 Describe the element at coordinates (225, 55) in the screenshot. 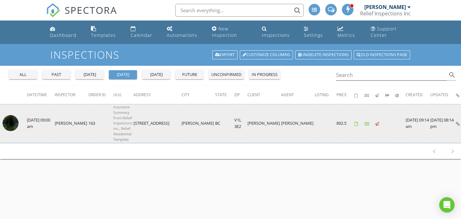

I see `a: Export` at that location.